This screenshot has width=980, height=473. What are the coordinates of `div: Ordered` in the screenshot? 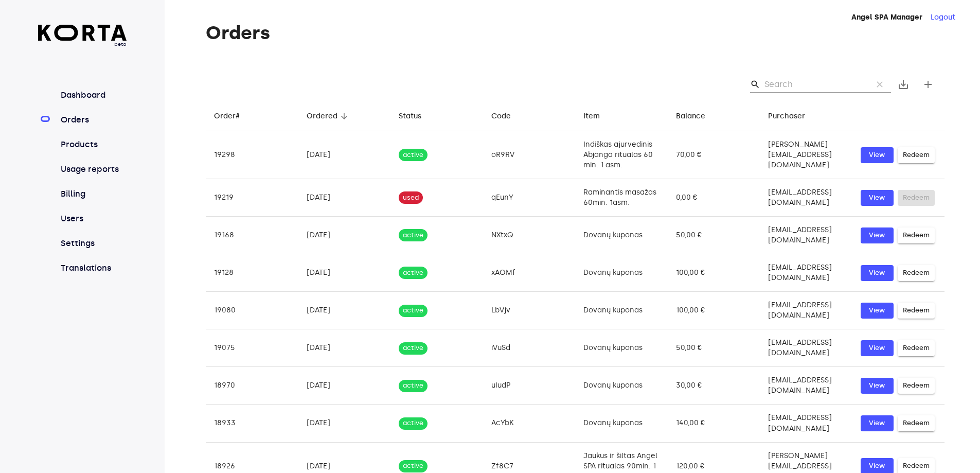 It's located at (322, 116).